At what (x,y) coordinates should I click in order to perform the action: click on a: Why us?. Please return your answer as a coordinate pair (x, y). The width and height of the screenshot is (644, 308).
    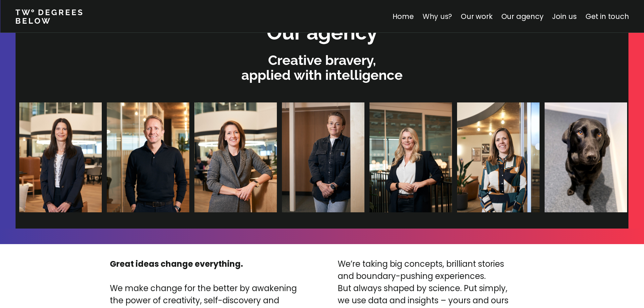
    Looking at the image, I should click on (437, 16).